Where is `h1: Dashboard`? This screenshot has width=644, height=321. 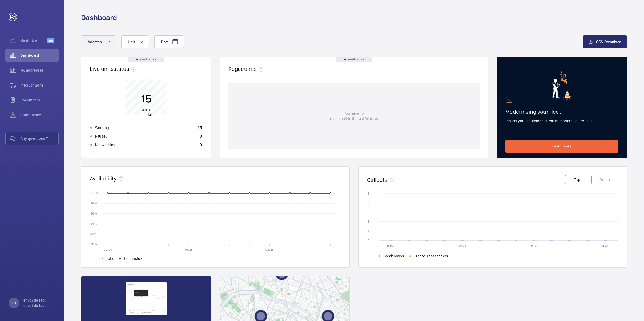
h1: Dashboard is located at coordinates (99, 18).